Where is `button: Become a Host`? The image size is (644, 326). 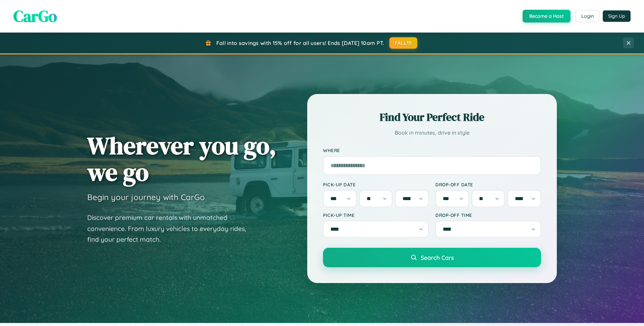 button: Become a Host is located at coordinates (547, 16).